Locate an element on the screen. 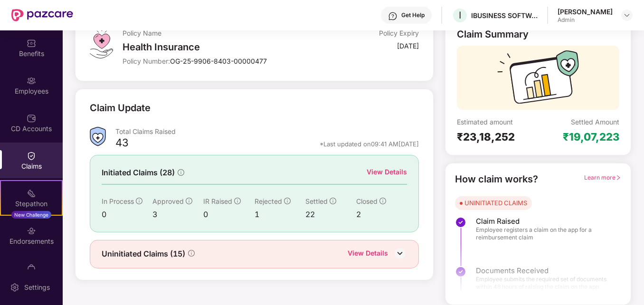  div: New Challenge is located at coordinates (31, 215).